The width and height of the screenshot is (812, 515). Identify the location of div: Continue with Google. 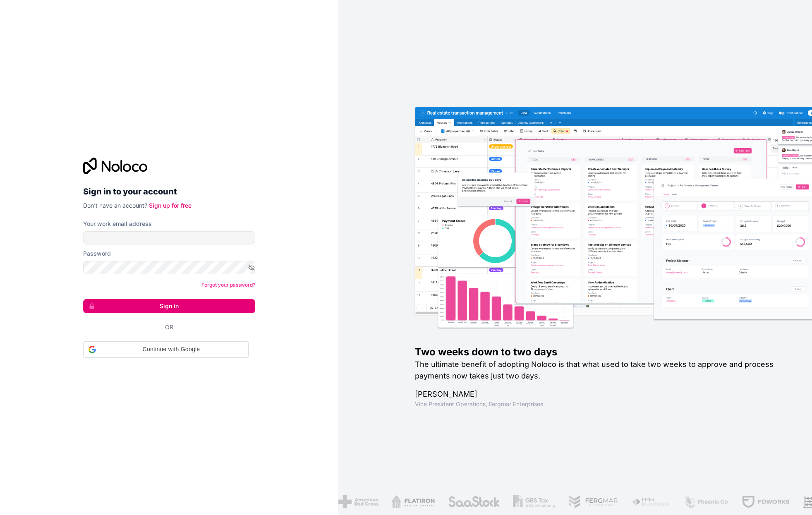
(166, 350).